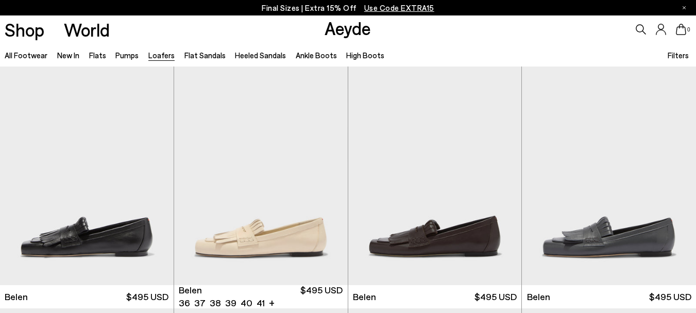 This screenshot has height=313, width=696. I want to click on li: 37, so click(200, 302).